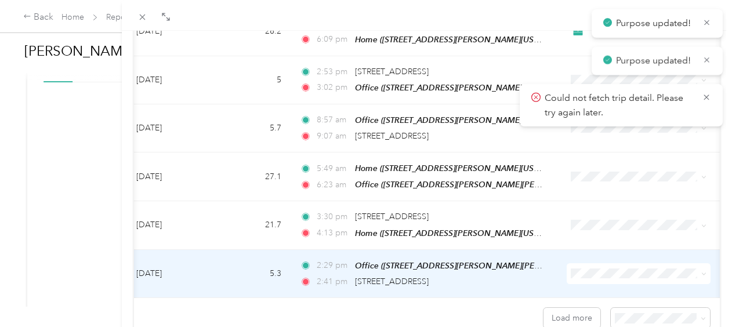  Describe the element at coordinates (252, 177) in the screenshot. I see `td: 27.1` at that location.